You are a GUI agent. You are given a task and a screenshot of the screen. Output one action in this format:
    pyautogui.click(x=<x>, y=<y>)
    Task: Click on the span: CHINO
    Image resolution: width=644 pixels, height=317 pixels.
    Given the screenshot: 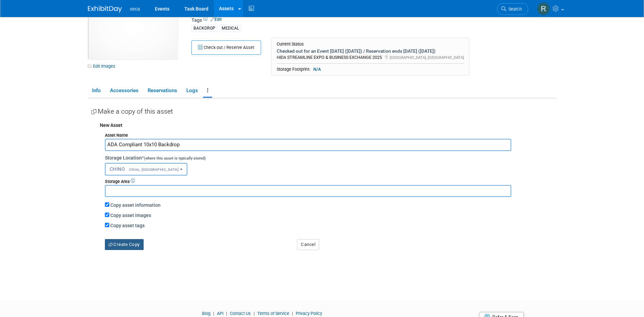 What is the action you would take?
    pyautogui.click(x=144, y=169)
    